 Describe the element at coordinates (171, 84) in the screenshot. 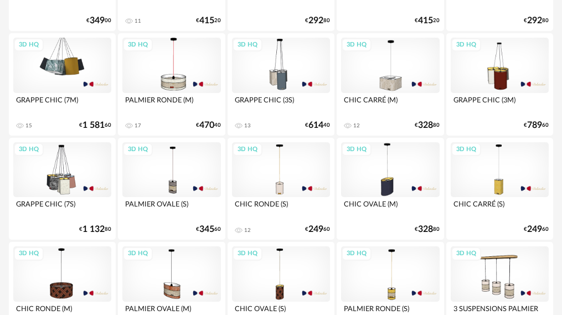

I see `a: 3D HQ PALMIER RONDE (M) 17 €47040` at that location.